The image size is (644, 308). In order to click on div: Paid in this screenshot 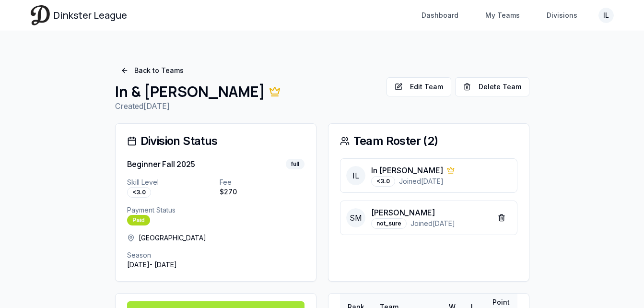, I will do `click(139, 220)`.